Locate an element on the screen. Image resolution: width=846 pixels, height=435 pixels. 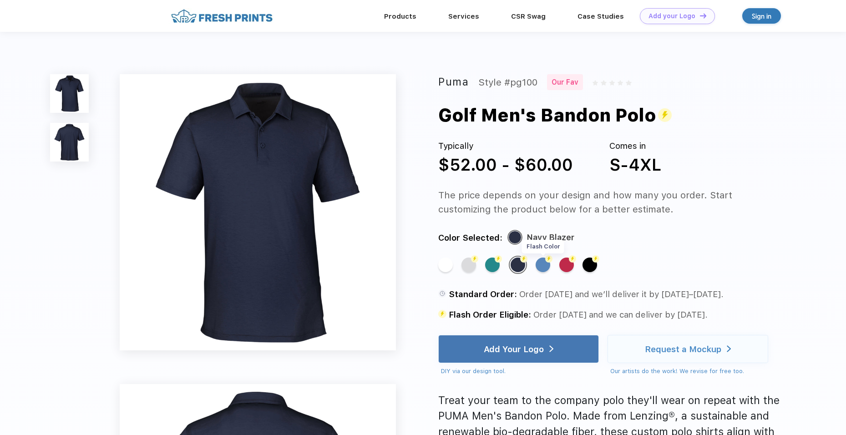
a: CSR Swag is located at coordinates (529, 16).